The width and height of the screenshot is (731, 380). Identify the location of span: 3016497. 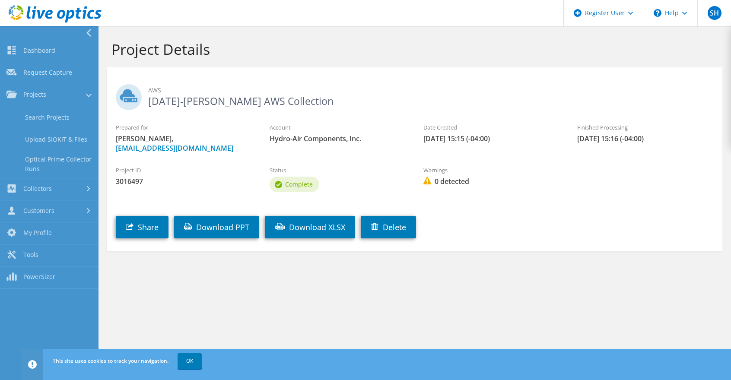
(184, 181).